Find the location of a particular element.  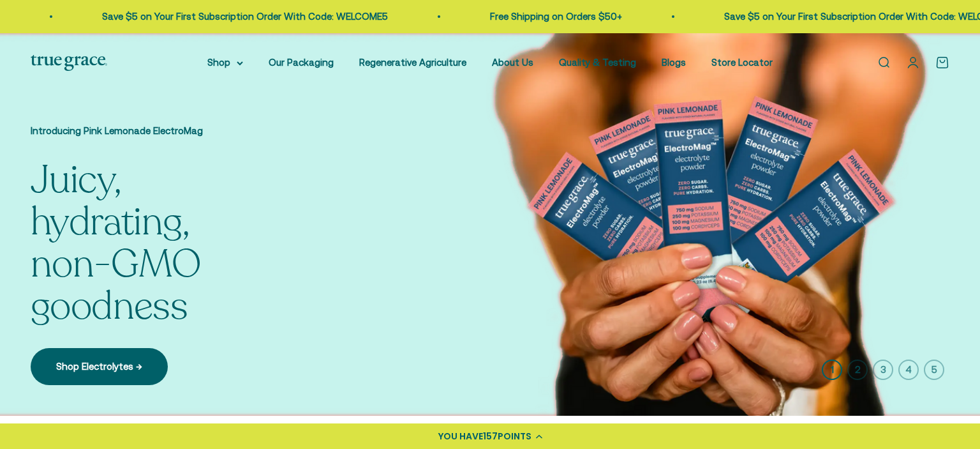

button: 4 is located at coordinates (909, 370).